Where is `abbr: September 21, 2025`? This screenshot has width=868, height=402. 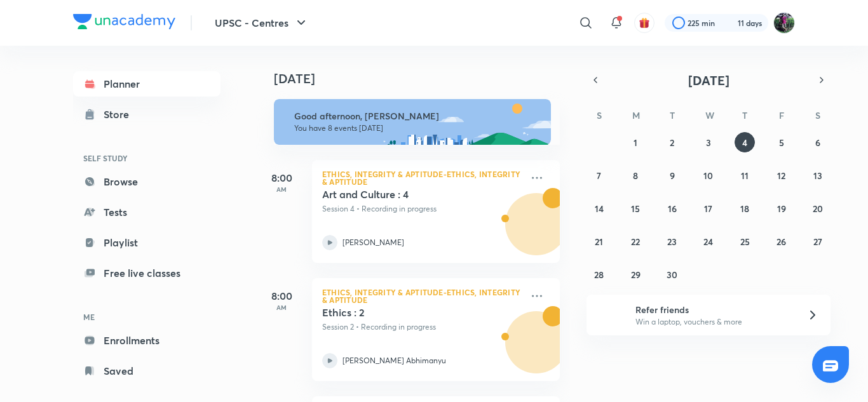 abbr: September 21, 2025 is located at coordinates (599, 242).